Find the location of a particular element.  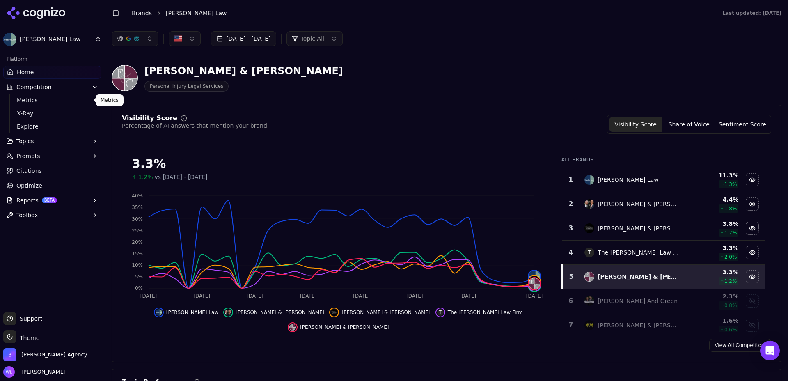

button: Show berger and green data is located at coordinates (752, 301).